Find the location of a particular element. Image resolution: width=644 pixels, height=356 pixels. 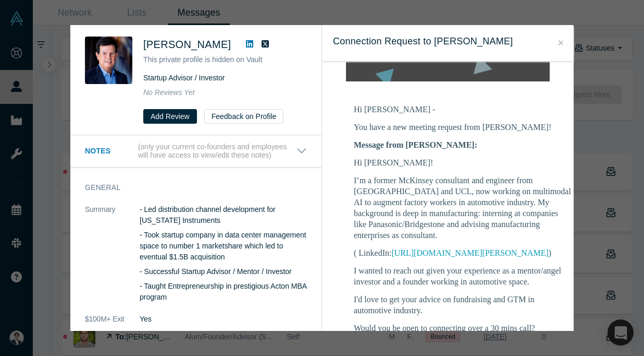

img: Dave Perry's Profile Image is located at coordinates (108, 60).